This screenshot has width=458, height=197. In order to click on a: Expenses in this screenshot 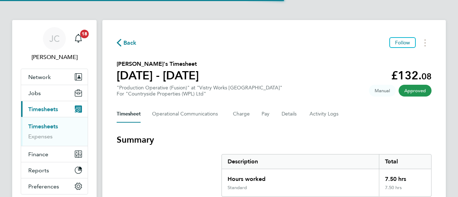, I will do `click(40, 136)`.